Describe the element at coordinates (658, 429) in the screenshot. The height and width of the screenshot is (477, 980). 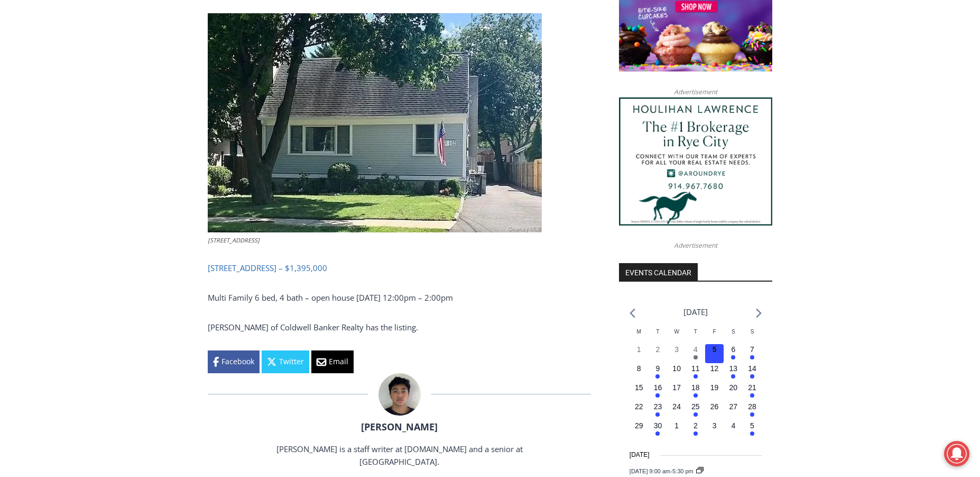
I see `button: 30 Has events` at that location.